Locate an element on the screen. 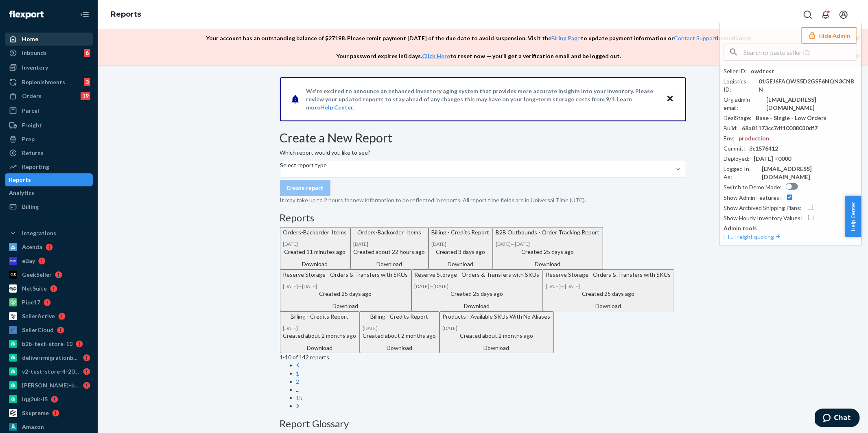 The image size is (868, 433). a: Contact Support is located at coordinates (696, 38).